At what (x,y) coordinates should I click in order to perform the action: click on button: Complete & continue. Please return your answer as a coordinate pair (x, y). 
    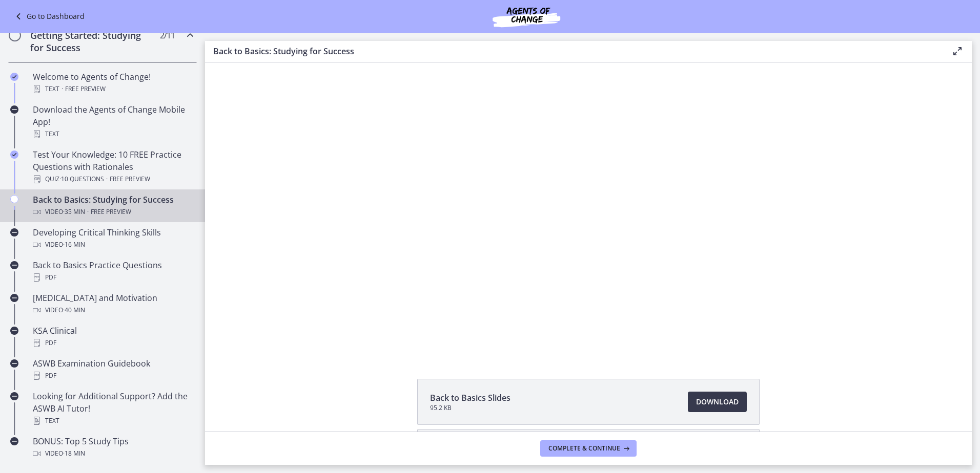
    Looking at the image, I should click on (588, 448).